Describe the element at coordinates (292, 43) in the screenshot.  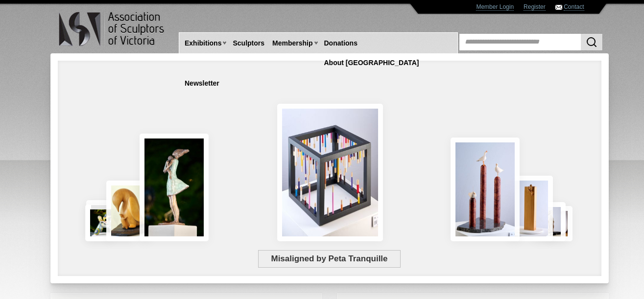
I see `a: Membership` at that location.